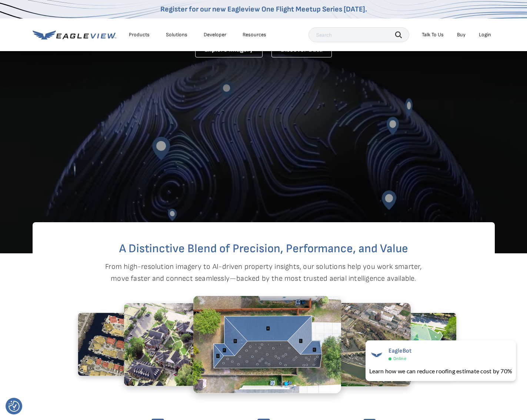 Image resolution: width=527 pixels, height=420 pixels. What do you see at coordinates (14, 406) in the screenshot?
I see `button: Consent Preferences` at bounding box center [14, 406].